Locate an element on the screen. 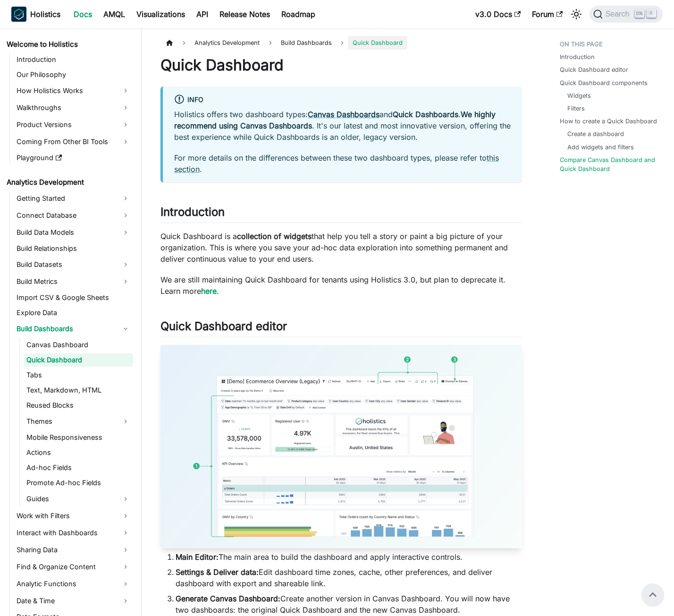 The image size is (674, 616). img: Holistics is located at coordinates (19, 14).